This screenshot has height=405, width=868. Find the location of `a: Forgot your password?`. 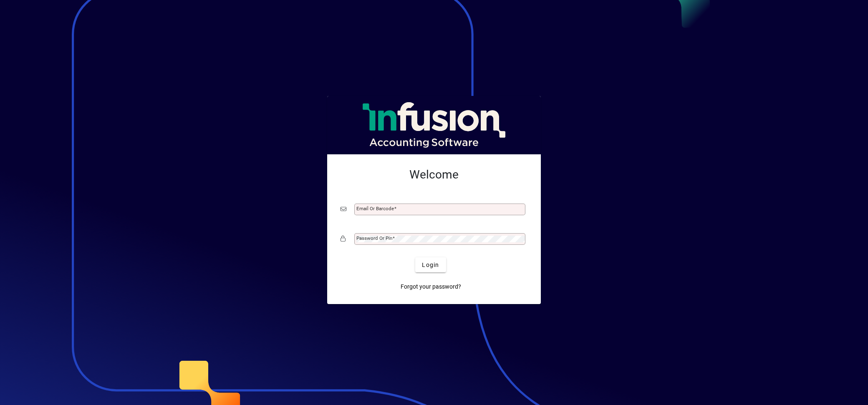

a: Forgot your password? is located at coordinates (431, 287).